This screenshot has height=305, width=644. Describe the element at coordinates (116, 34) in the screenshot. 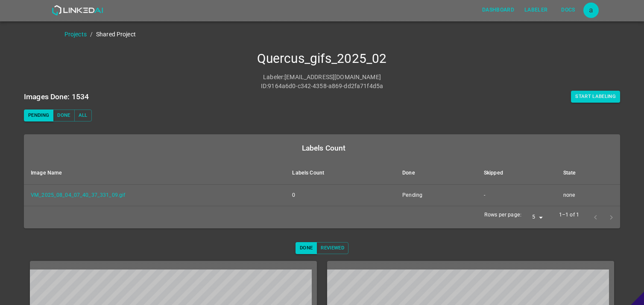

I see `p: Shared Project` at that location.